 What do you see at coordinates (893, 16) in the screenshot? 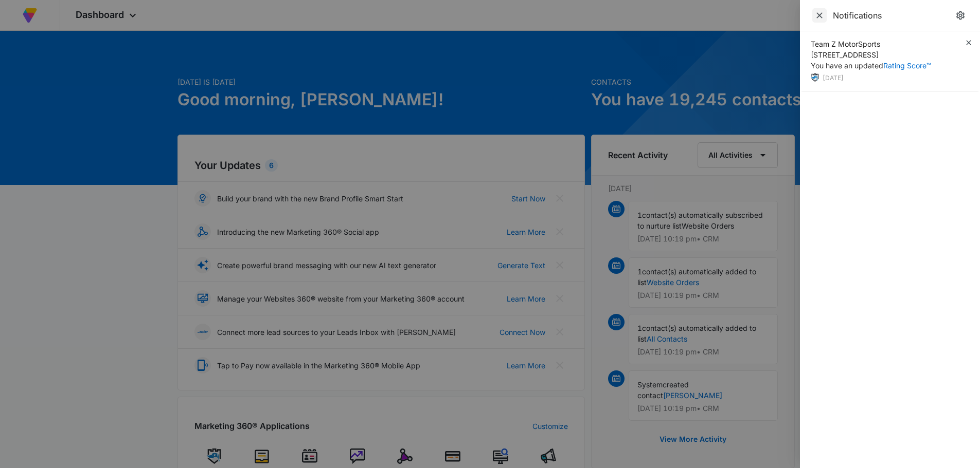
I see `div: Notifications` at bounding box center [893, 16].